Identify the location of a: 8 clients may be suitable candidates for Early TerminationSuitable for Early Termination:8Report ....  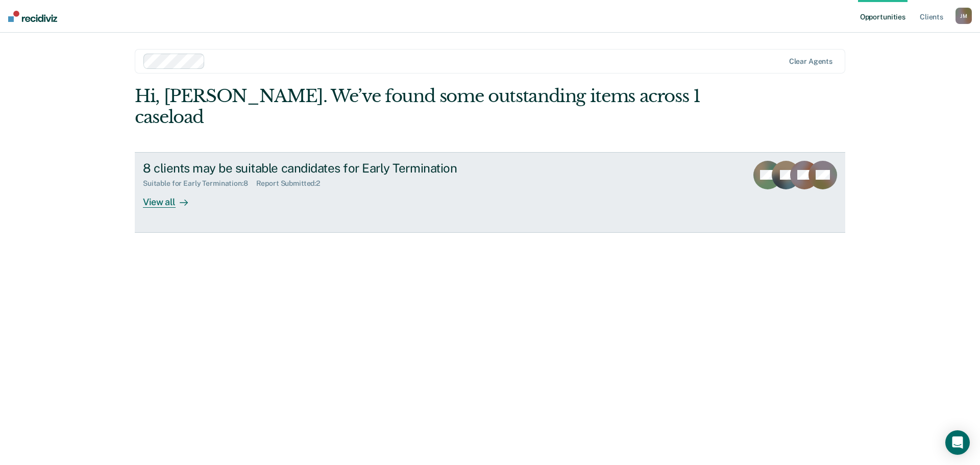
(490, 192).